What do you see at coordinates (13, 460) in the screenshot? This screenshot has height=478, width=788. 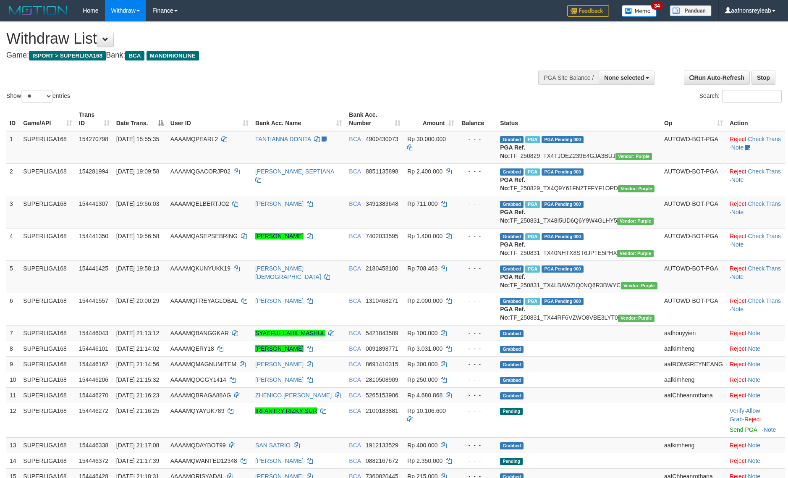 I see `td: 14` at bounding box center [13, 460].